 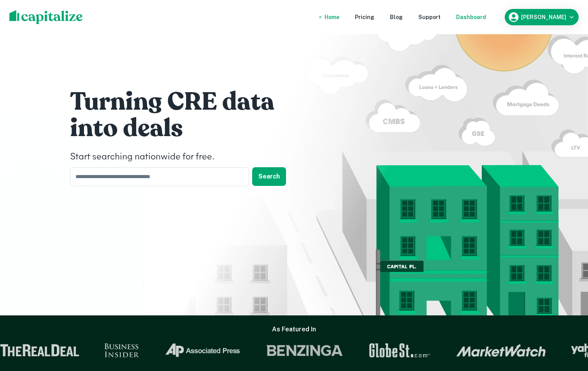 What do you see at coordinates (471, 17) in the screenshot?
I see `a: Dashboard` at bounding box center [471, 17].